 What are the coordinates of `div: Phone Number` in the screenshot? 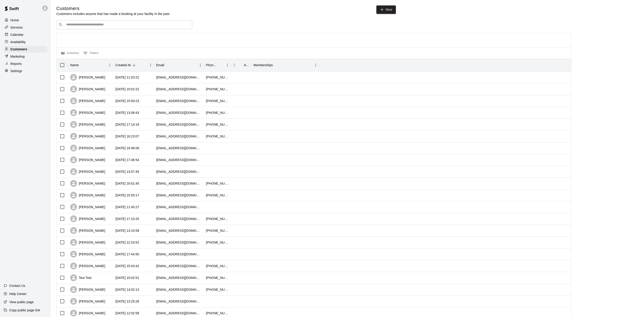 It's located at (212, 65).